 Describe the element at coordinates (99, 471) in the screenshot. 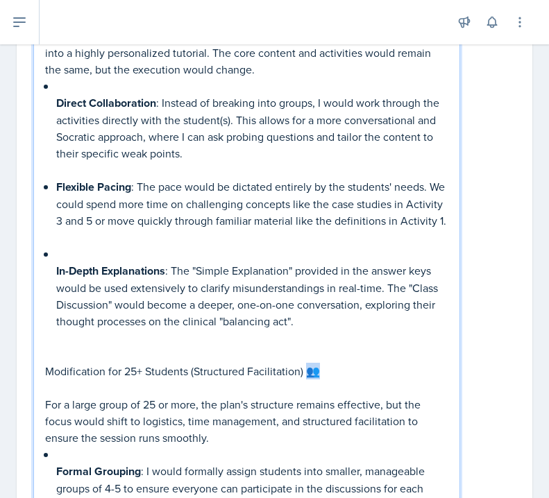

I see `strong: Formal Grouping` at that location.